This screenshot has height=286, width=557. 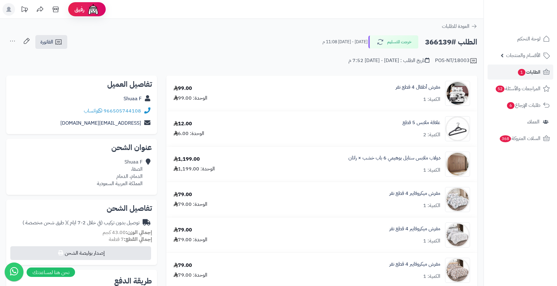 I want to click on a: لوحة التحكم, so click(x=520, y=39).